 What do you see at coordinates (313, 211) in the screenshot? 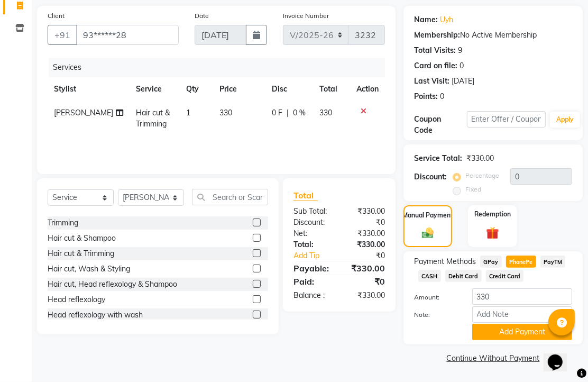
I see `div: Sub Total:` at bounding box center [313, 211].